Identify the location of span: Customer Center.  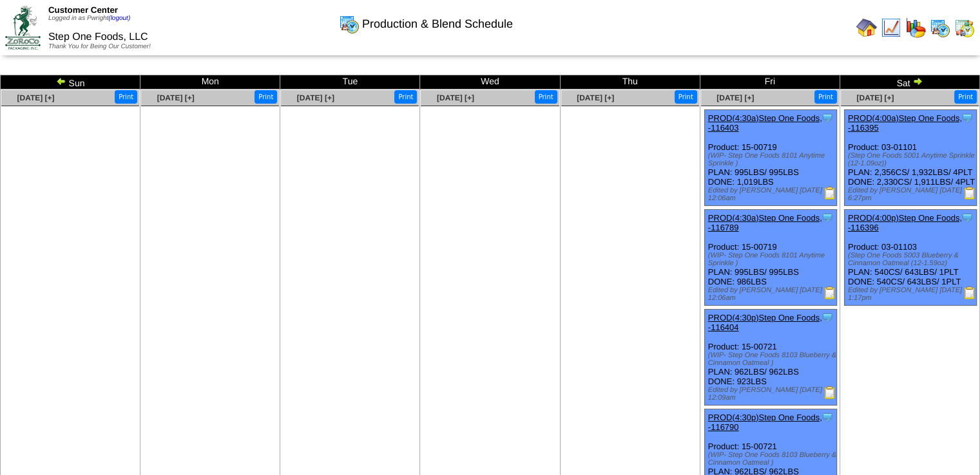
(83, 10).